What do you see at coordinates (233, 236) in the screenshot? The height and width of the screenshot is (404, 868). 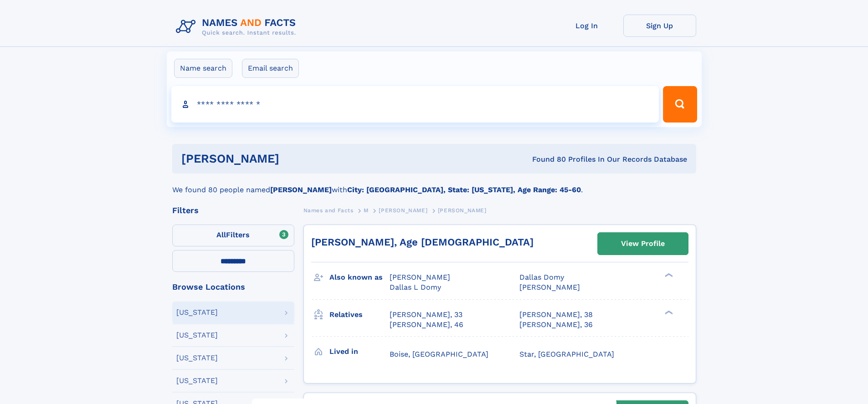 I see `label: Filters` at bounding box center [233, 236].